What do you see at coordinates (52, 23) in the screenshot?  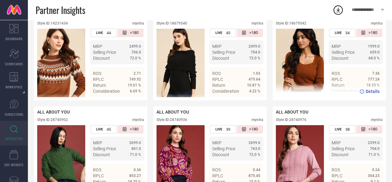 I see `div: Style ID: 14231434` at bounding box center [52, 23].